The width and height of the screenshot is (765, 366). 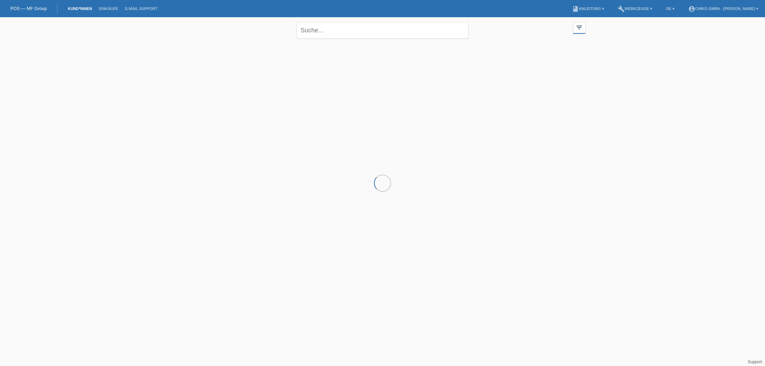 What do you see at coordinates (576, 9) in the screenshot?
I see `i: book` at bounding box center [576, 9].